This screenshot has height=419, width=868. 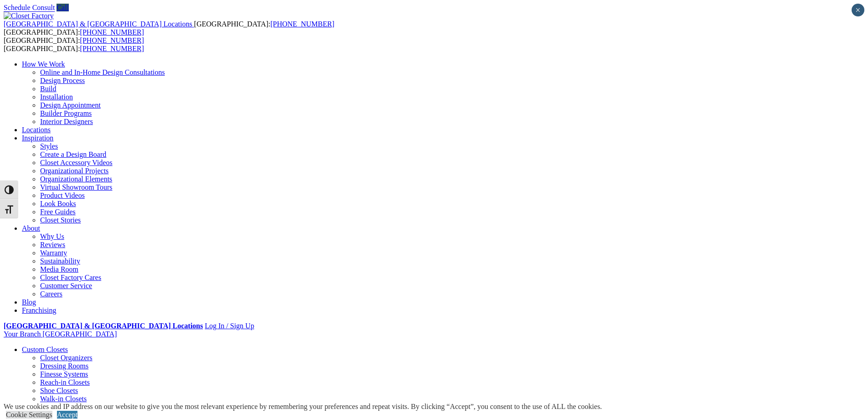 What do you see at coordinates (66, 357) in the screenshot?
I see `a: Closet Organizers` at bounding box center [66, 357].